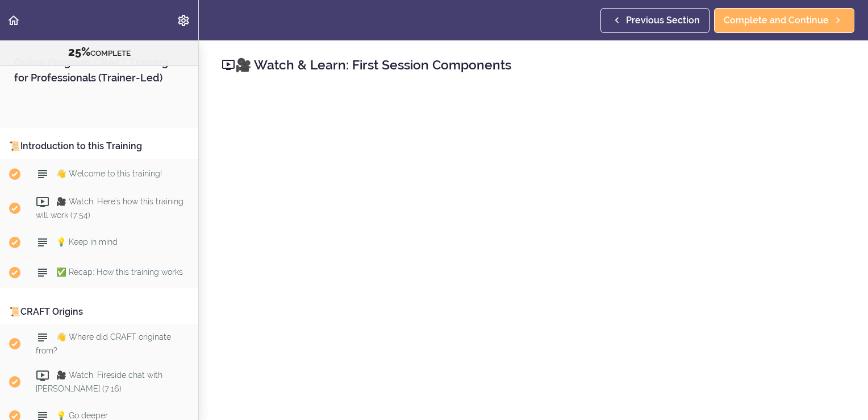 Image resolution: width=868 pixels, height=420 pixels. Describe the element at coordinates (655, 21) in the screenshot. I see `a: Previous Section` at that location.